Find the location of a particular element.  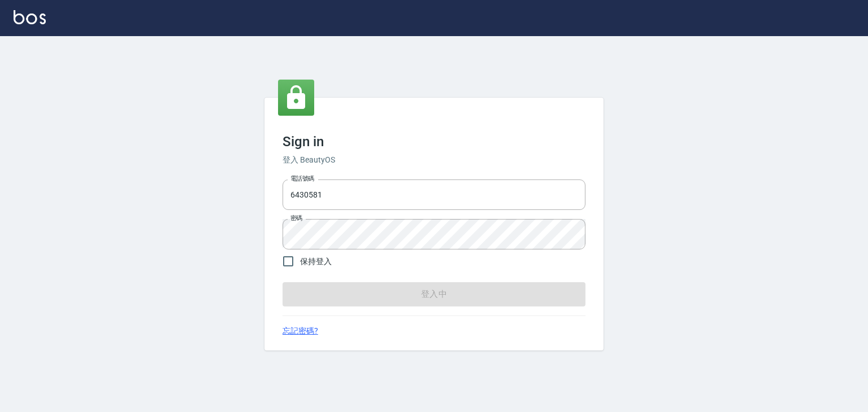

label: 密碼 is located at coordinates (296, 218).